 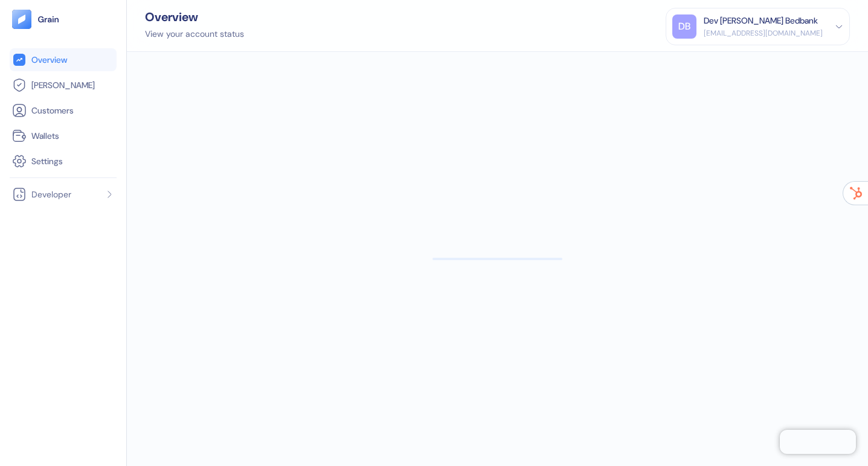 I want to click on img: logo, so click(x=49, y=19).